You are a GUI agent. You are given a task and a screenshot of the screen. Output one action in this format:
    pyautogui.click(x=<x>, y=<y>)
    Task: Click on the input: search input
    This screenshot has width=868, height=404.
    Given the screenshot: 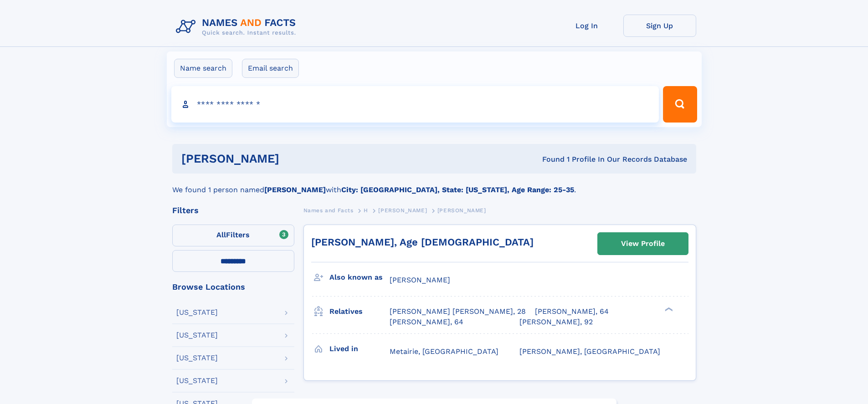 What is the action you would take?
    pyautogui.click(x=415, y=105)
    